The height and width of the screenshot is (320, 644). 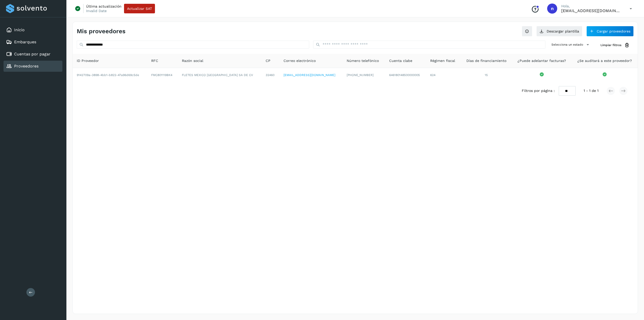 What do you see at coordinates (443, 75) in the screenshot?
I see `td: 624` at bounding box center [443, 75].